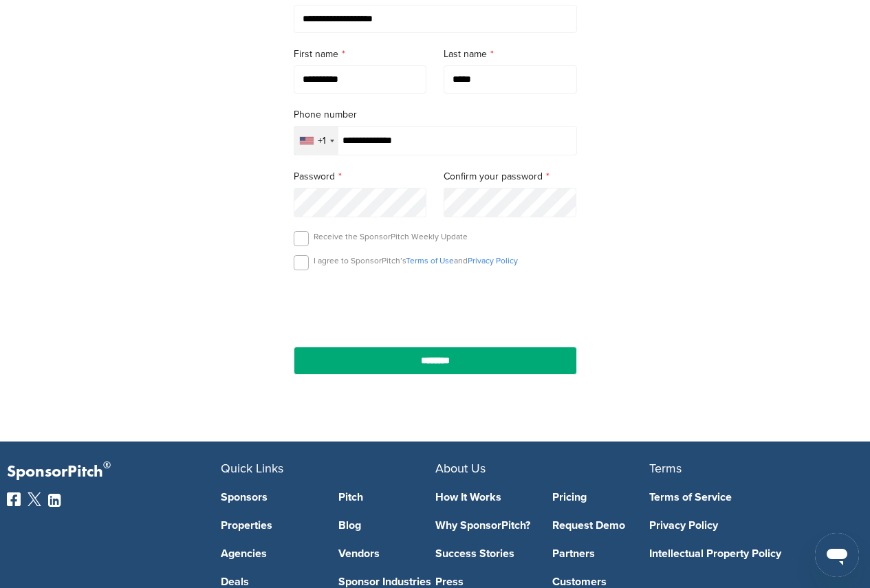 Image resolution: width=870 pixels, height=588 pixels. I want to click on label: Phone number, so click(435, 115).